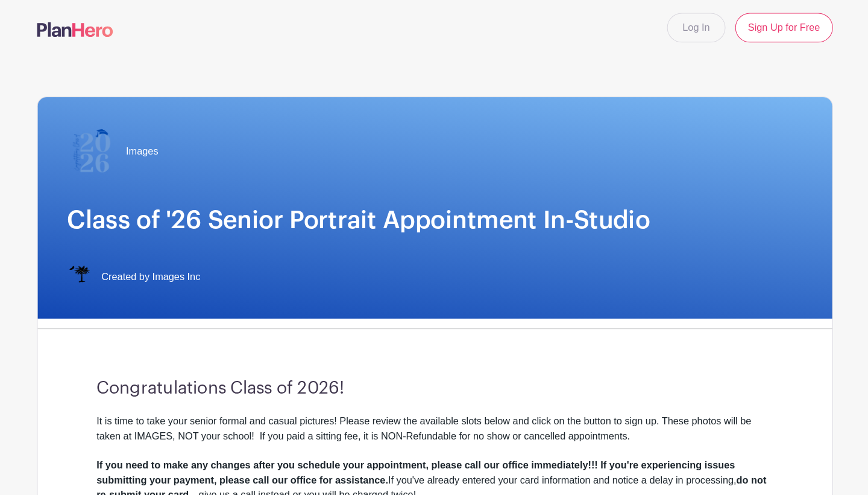 The height and width of the screenshot is (495, 868). I want to click on img: logo-507f7623f17ff9eddc593b1ce0a138ce2505c220e1c5a4e2b4648c50719b7d32.svg, so click(81, 31).